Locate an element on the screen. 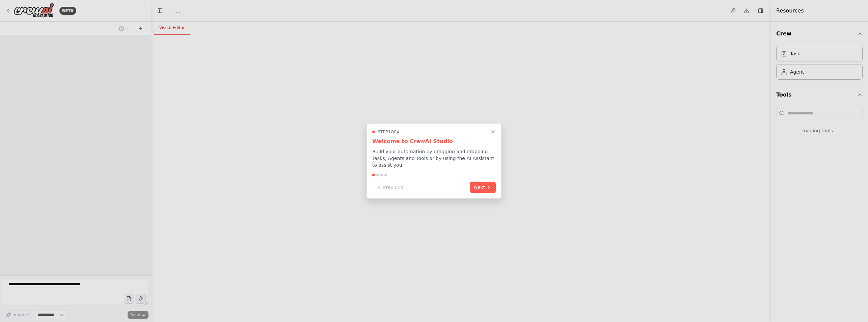 Image resolution: width=868 pixels, height=322 pixels. button: Previous is located at coordinates (390, 188).